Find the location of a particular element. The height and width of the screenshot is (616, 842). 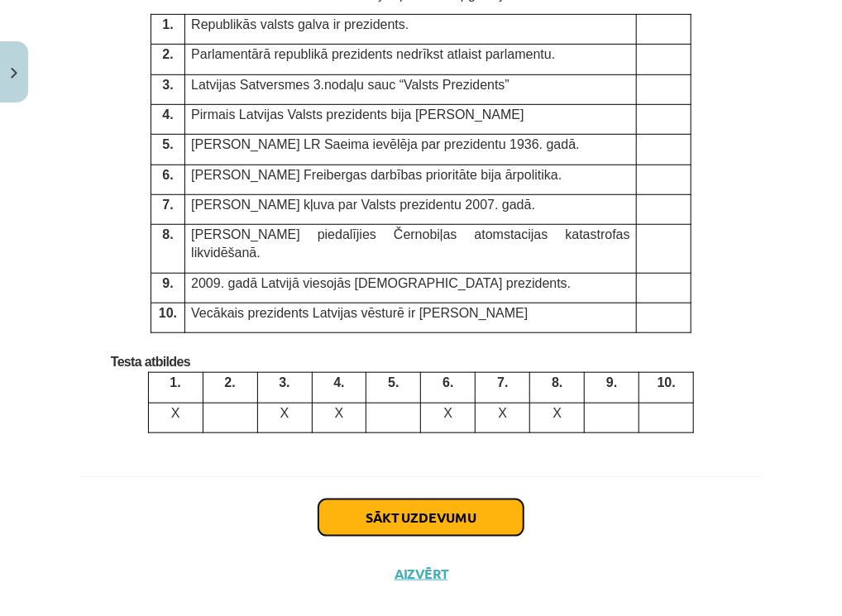

span: Testa atbildes is located at coordinates (151, 361).